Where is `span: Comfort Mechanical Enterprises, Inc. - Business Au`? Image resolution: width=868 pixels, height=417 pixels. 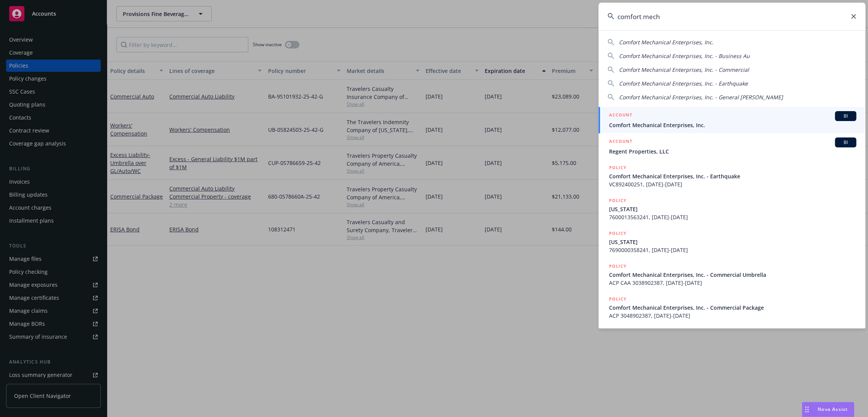
span: Comfort Mechanical Enterprises, Inc. - Business Au is located at coordinates (684, 56).